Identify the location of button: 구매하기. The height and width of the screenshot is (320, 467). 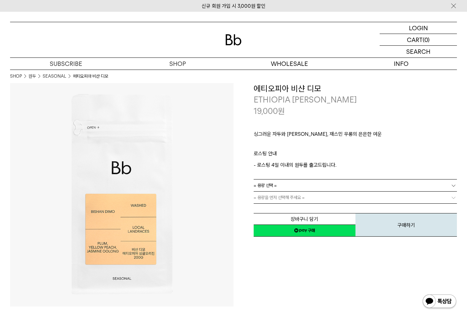
(406, 225).